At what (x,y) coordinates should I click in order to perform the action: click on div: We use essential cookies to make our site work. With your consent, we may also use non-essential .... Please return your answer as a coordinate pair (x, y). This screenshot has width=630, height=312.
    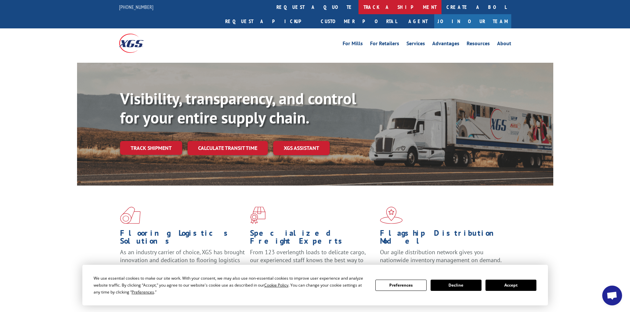
    Looking at the image, I should click on (230, 285).